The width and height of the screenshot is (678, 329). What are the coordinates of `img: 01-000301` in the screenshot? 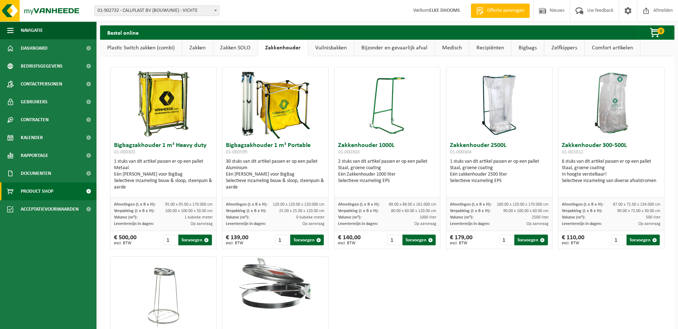 It's located at (163, 103).